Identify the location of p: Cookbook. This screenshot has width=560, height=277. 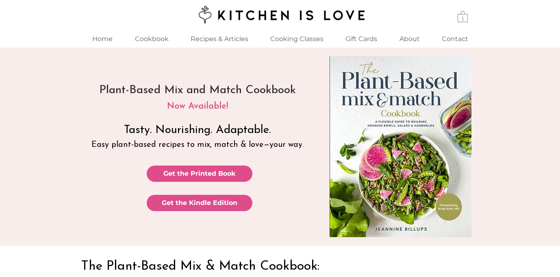
(152, 39).